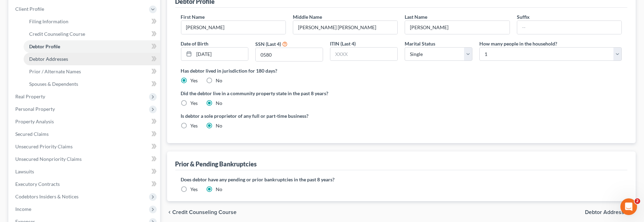 The height and width of the screenshot is (222, 644). Describe the element at coordinates (420, 44) in the screenshot. I see `label: Marital Status` at that location.